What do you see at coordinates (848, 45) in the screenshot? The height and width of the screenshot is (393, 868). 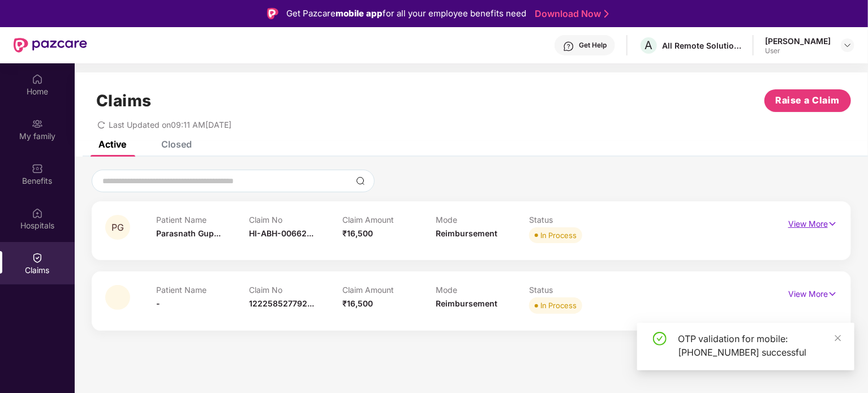 I see `img: svg+xml;base64,PHN2ZyBpZD0iRHJvcGRvd24tMzJ4MzIiIHhtbG5zPSJodHRwOi8vd3d3LnczLm9yZy8yMDAwL3N2ZyIgd2...` at bounding box center [848, 45].